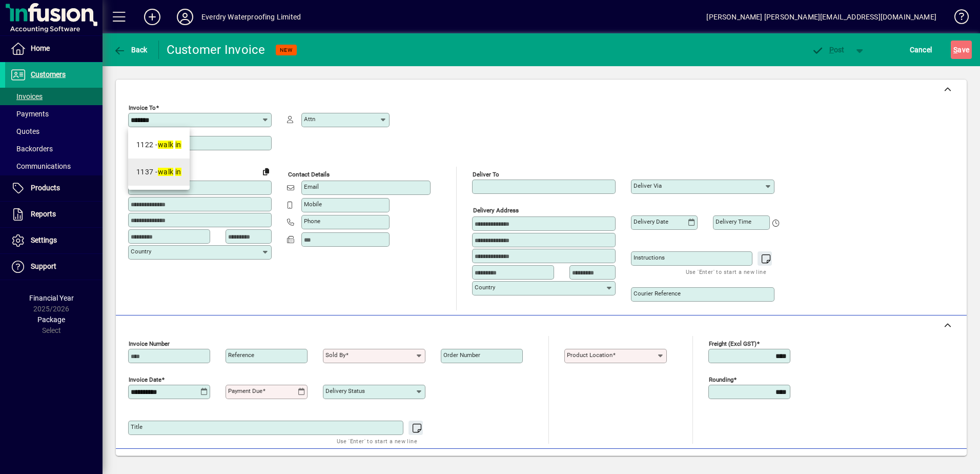 This screenshot has width=980, height=474. What do you see at coordinates (54, 96) in the screenshot?
I see `a: Invoices` at bounding box center [54, 96].